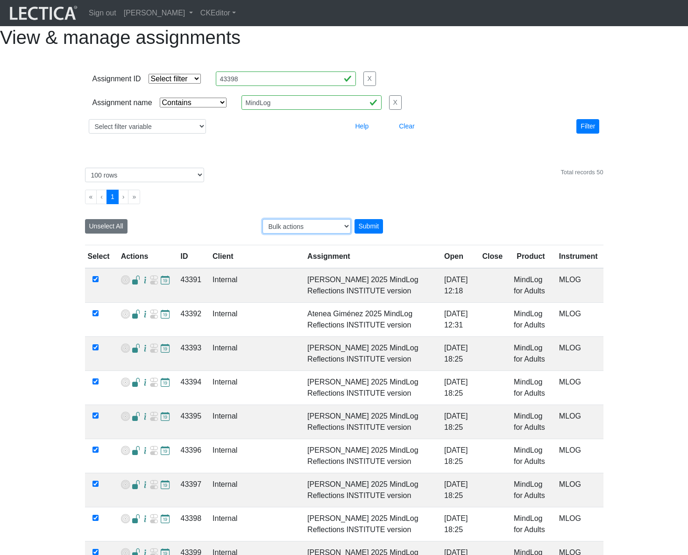  What do you see at coordinates (113, 197) in the screenshot?
I see `button: Go to page 1` at bounding box center [113, 197].